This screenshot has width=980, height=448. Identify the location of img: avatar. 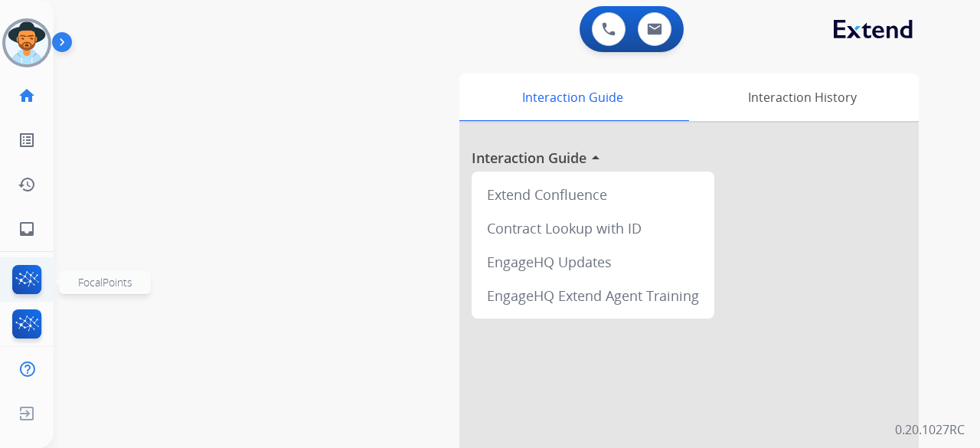
(26, 43).